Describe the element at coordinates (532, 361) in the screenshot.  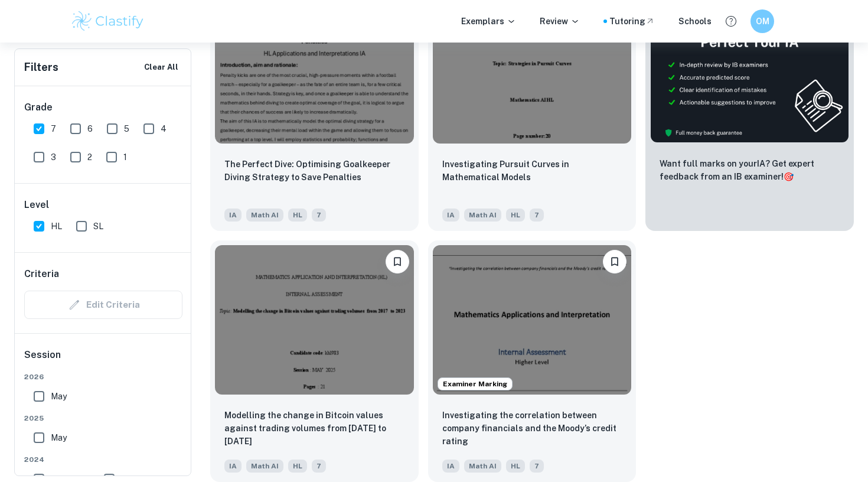
I see `a: Examiner MarkingBookmarkInvestigating the correlation between company financials and the Moody’s ...` at that location.